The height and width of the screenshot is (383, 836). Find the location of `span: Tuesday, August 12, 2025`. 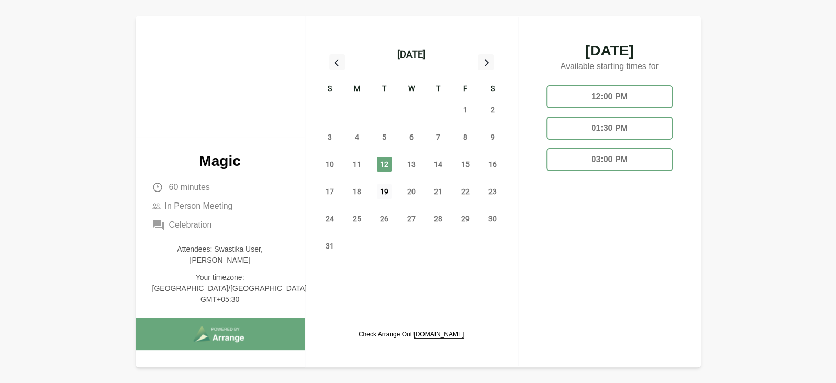

span: Tuesday, August 12, 2025 is located at coordinates (384, 164).